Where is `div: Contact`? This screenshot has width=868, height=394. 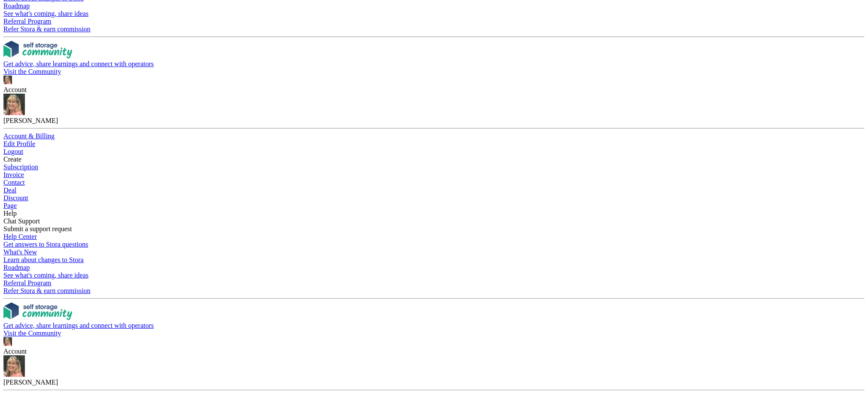
div: Contact is located at coordinates (434, 183).